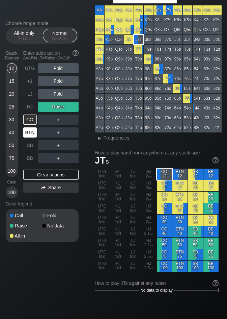 The height and width of the screenshot is (319, 227). Describe the element at coordinates (139, 128) in the screenshot. I see `div: T2o` at that location.